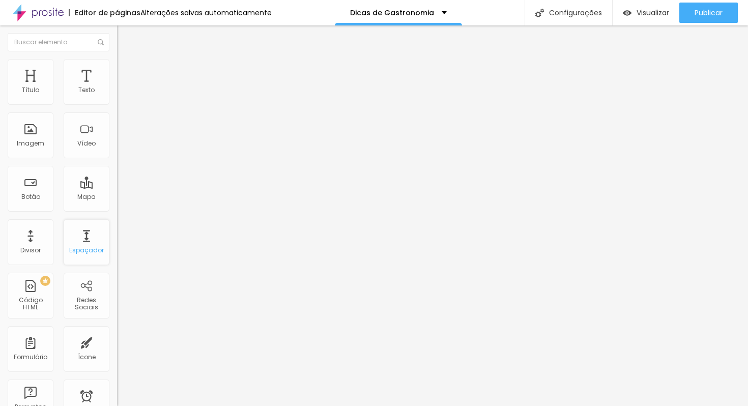  I want to click on input: Buscar elemento, so click(59, 42).